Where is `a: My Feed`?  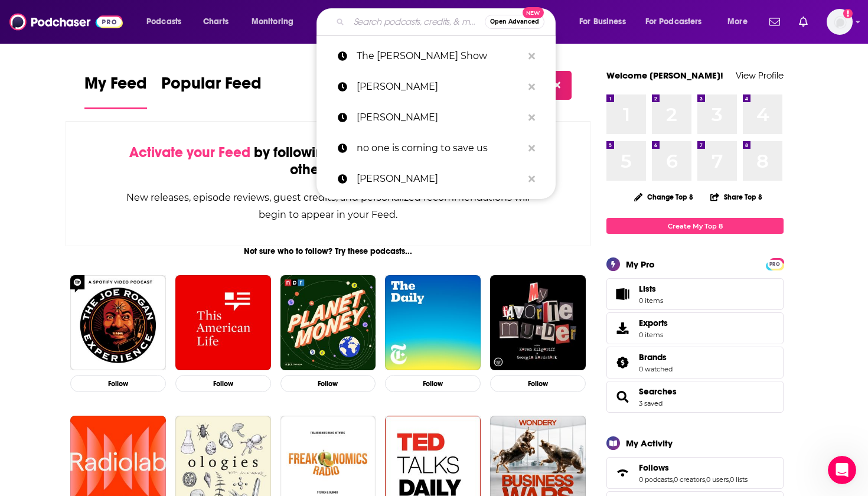 a: My Feed is located at coordinates (115, 91).